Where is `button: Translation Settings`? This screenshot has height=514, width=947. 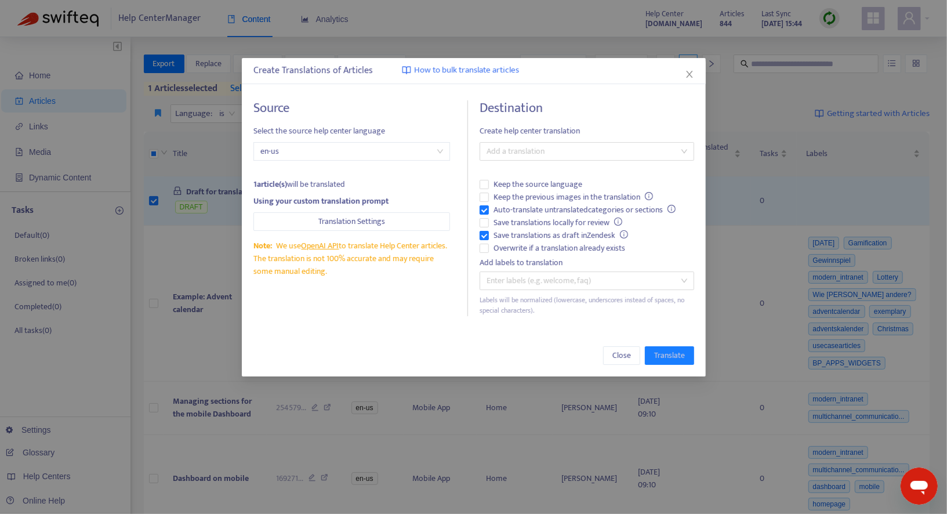 button: Translation Settings is located at coordinates (352, 222).